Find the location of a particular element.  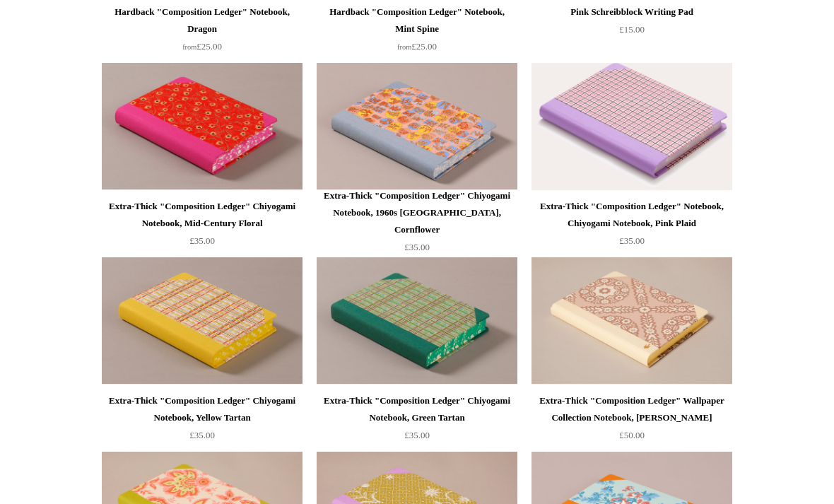

div: Pink Schreibblock Writing Pad is located at coordinates (631, 12).